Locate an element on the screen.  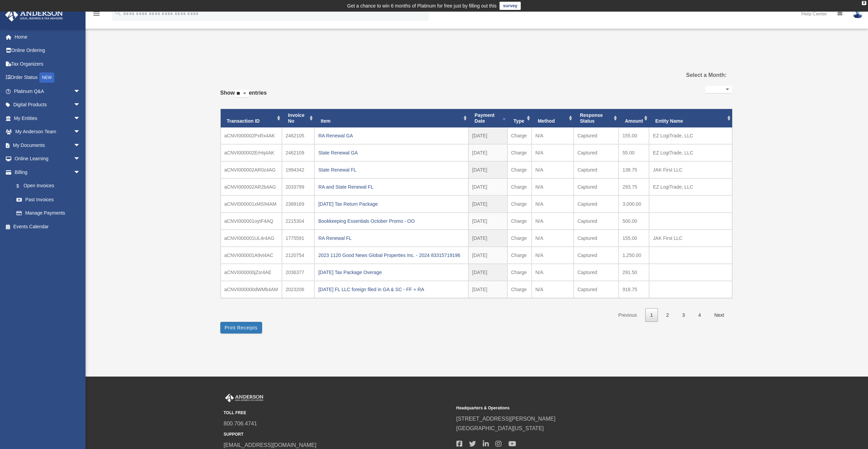
td: 2462105 is located at coordinates (298, 135).